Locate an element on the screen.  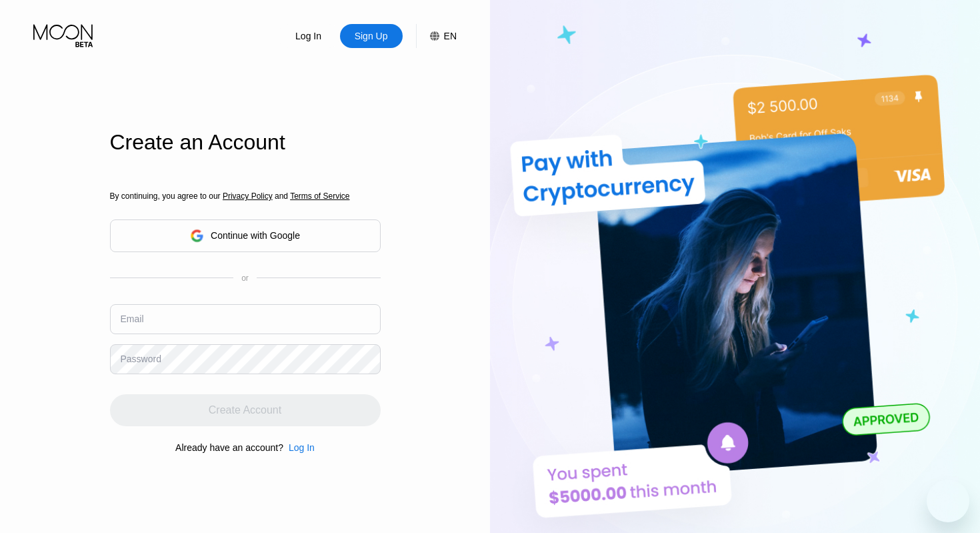
span: and is located at coordinates (281, 196).